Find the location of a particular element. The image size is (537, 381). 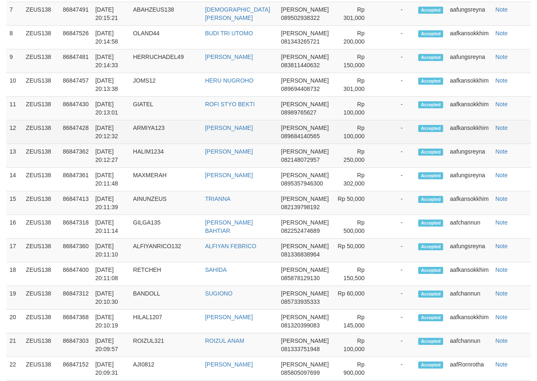

span: 081320399083 is located at coordinates (300, 326).